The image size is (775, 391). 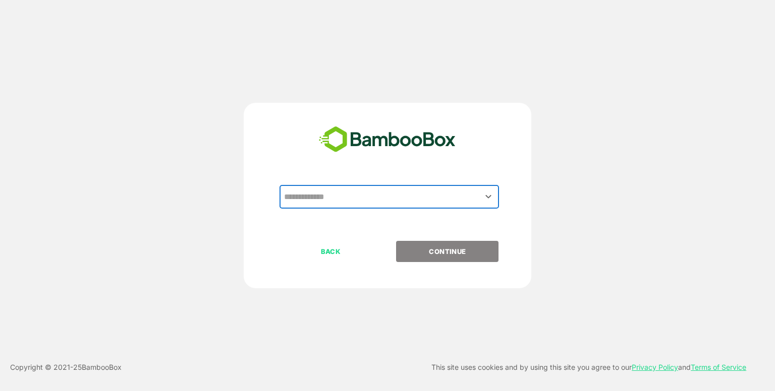 What do you see at coordinates (447, 252) in the screenshot?
I see `p: CONTINUE` at bounding box center [447, 252].